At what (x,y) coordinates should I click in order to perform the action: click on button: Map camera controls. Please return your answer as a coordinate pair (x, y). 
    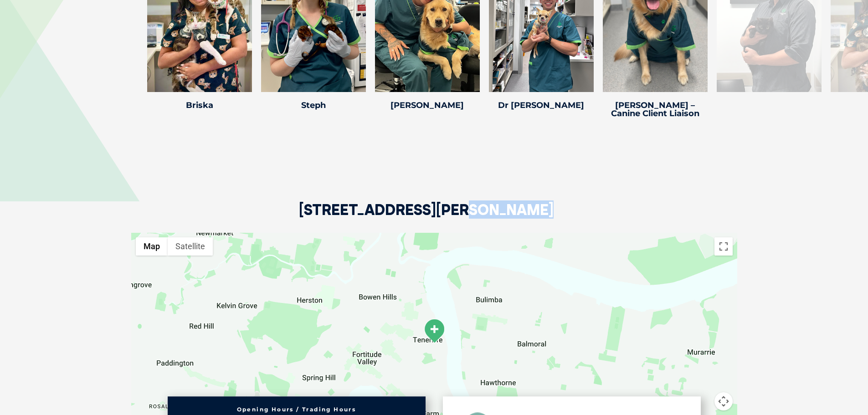
    Looking at the image, I should click on (723, 401).